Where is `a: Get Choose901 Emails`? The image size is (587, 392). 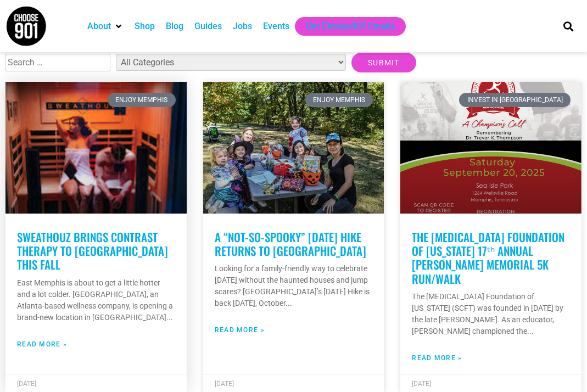 a: Get Choose901 Emails is located at coordinates (350, 26).